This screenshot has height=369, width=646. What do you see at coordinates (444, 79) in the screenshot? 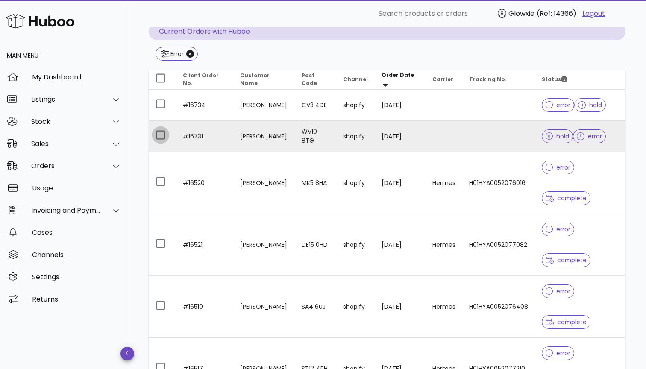
I see `th: Carrier` at bounding box center [444, 79].